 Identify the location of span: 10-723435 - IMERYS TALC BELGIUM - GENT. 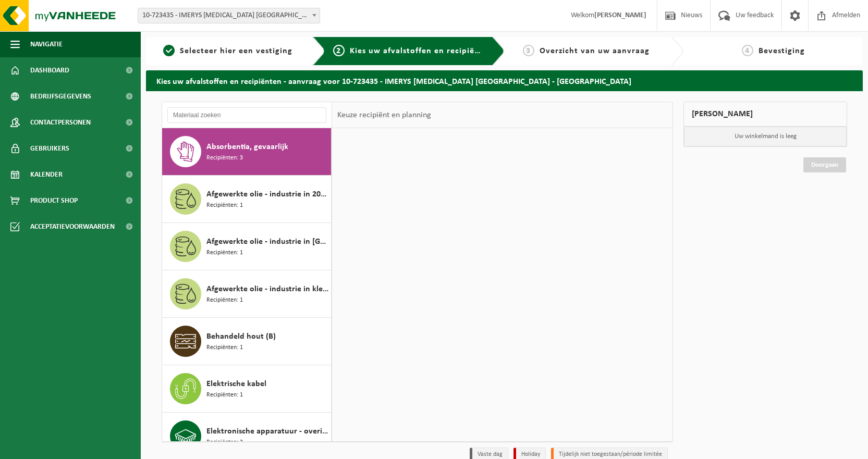
(229, 16).